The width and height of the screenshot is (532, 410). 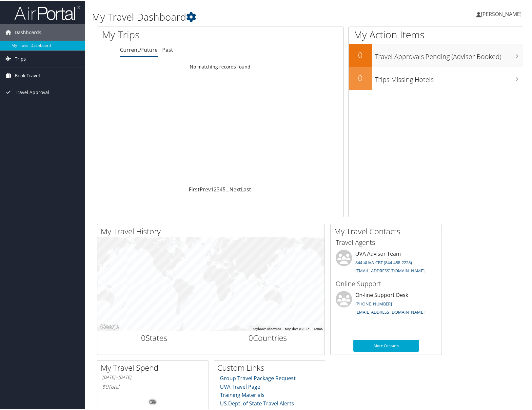 What do you see at coordinates (448, 77) in the screenshot?
I see `h3: Trips Missing Hotels` at bounding box center [448, 77].